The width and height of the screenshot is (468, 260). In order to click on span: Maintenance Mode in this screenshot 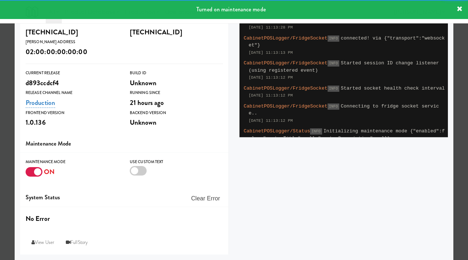, I will do `click(48, 143)`.